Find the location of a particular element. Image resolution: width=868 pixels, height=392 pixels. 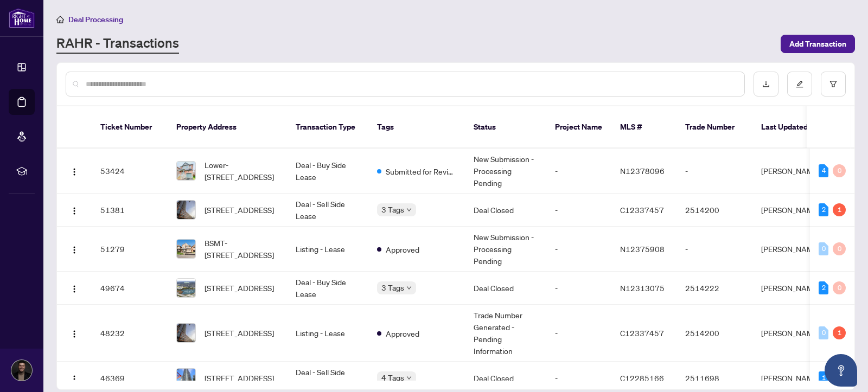

button: download is located at coordinates (766, 84).